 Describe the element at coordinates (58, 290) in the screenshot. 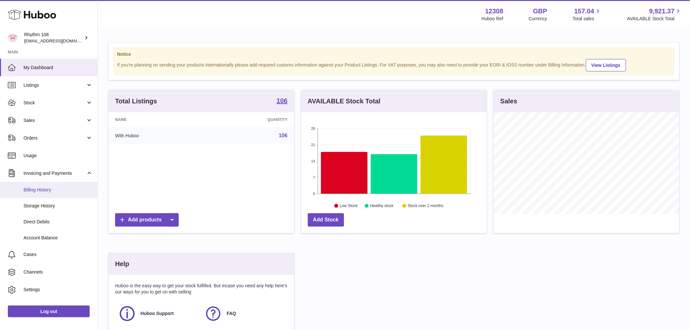

I see `span: Settings` at that location.